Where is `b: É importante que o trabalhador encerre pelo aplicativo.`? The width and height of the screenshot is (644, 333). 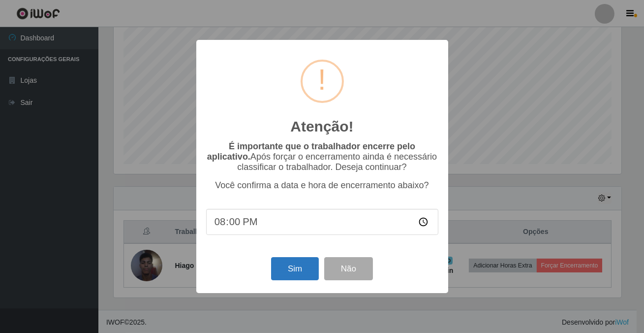
b: É importante que o trabalhador encerre pelo aplicativo. is located at coordinates (311, 151).